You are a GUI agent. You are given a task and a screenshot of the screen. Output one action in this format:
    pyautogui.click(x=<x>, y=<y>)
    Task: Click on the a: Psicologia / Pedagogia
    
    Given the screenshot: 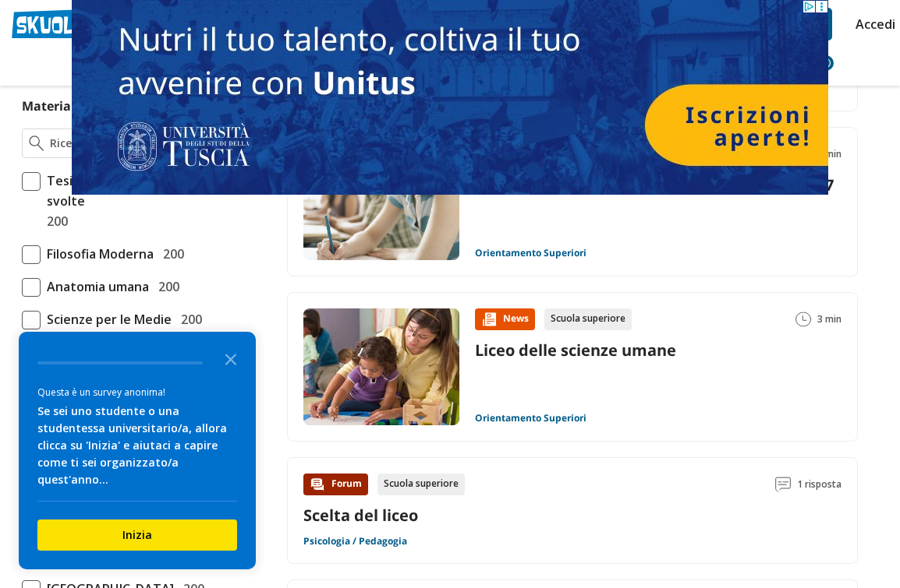 What is the action you would take?
    pyautogui.click(x=354, y=542)
    